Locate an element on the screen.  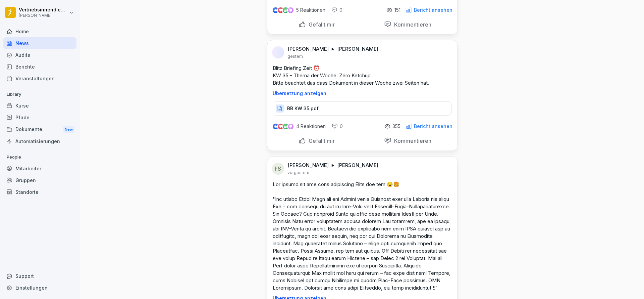
div: New is located at coordinates (69, 129).